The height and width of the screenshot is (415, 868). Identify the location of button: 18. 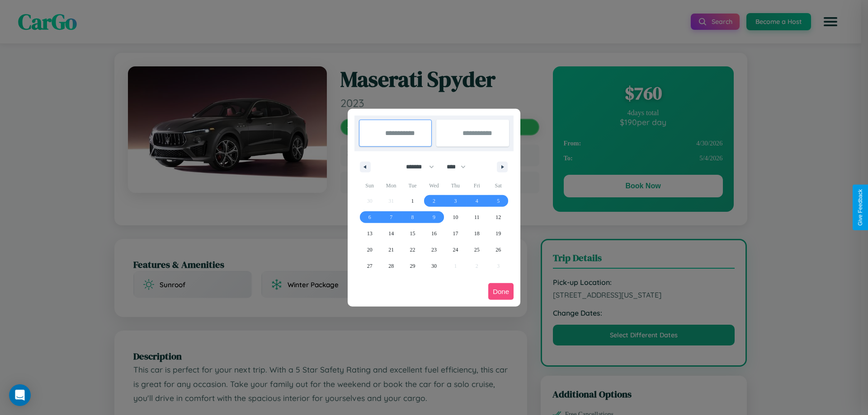
(476, 234).